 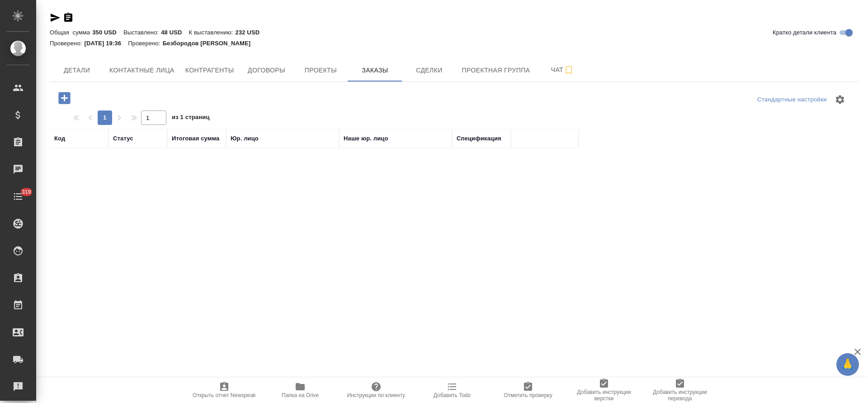 What do you see at coordinates (805, 32) in the screenshot?
I see `span: Кратко детали клиента` at bounding box center [805, 32].